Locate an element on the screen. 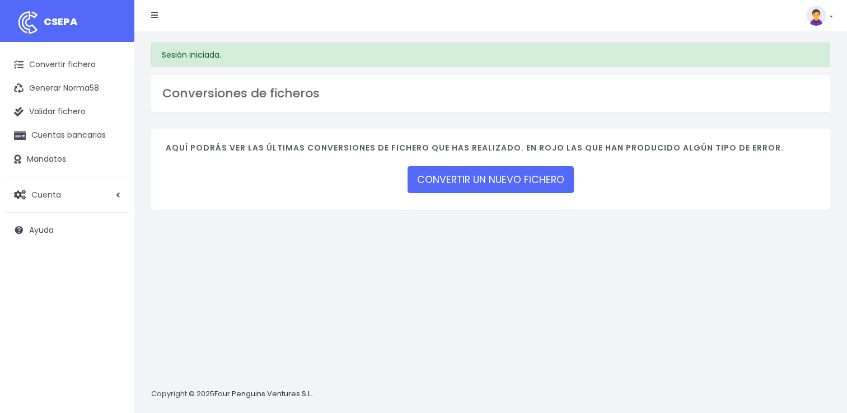  p: Copyright © 2025 . is located at coordinates (232, 394).